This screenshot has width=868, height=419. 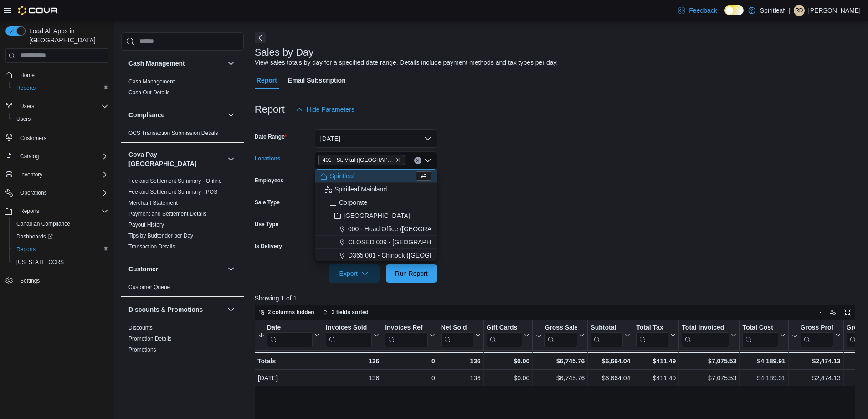 What do you see at coordinates (143, 269) in the screenshot?
I see `h3: Customer` at bounding box center [143, 269].